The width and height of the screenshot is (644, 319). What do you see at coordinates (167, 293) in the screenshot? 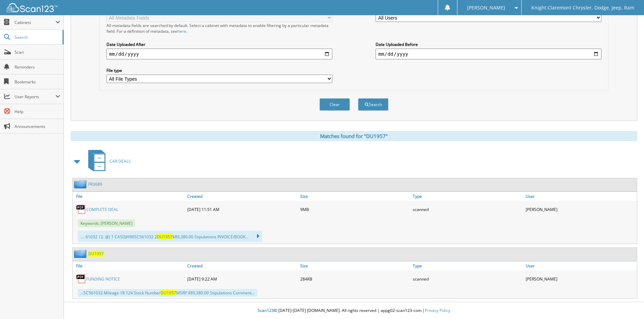
I see `div: ...SC561032 Mileage 18 124 Stock Number MSRP $89,380.00 Stipulations Comment...` at bounding box center [167, 293].